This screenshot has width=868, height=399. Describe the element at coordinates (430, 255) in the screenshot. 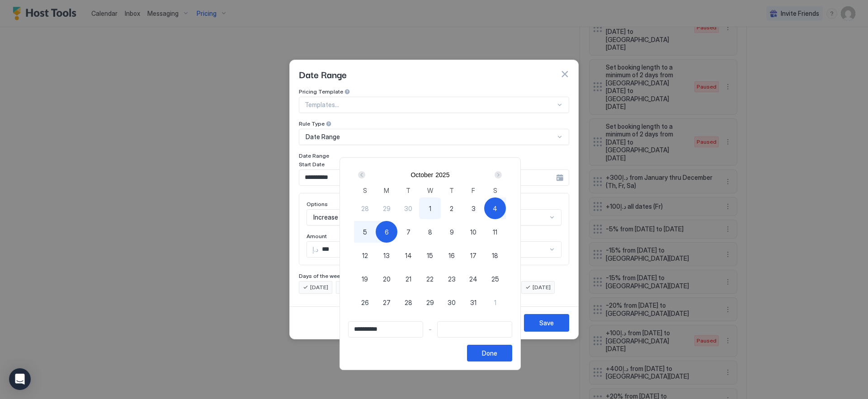

I see `span: 15` at that location.